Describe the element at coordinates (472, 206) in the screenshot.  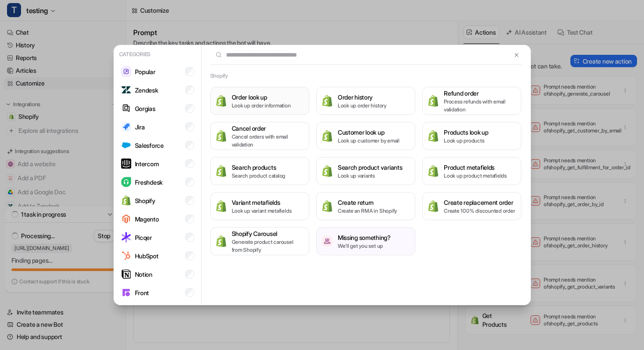
I see `button: Create replacement orderCreate replacement orderCreate 100% discounted order` at that location.